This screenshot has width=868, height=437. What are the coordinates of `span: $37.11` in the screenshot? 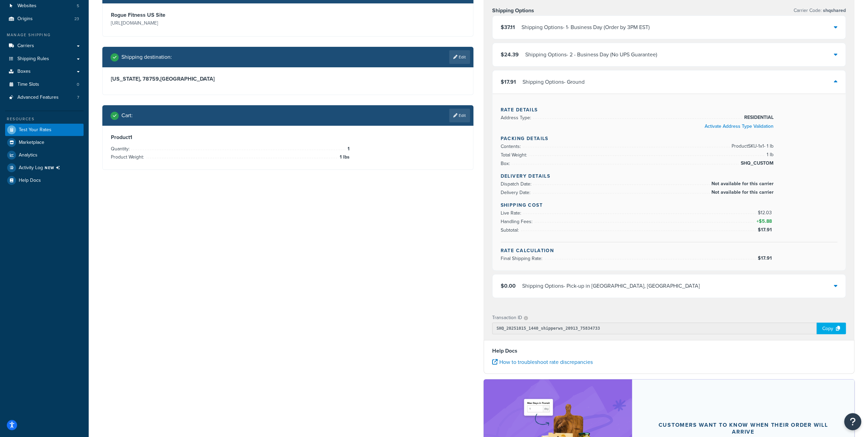 It's located at (508, 27).